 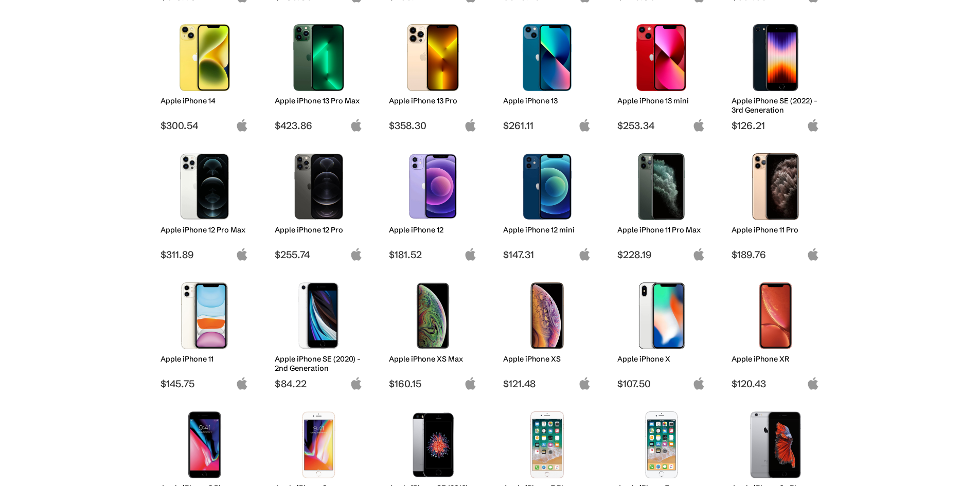 What do you see at coordinates (661, 230) in the screenshot?
I see `h2: Apple iPhone 11 Pro Max` at bounding box center [661, 230].